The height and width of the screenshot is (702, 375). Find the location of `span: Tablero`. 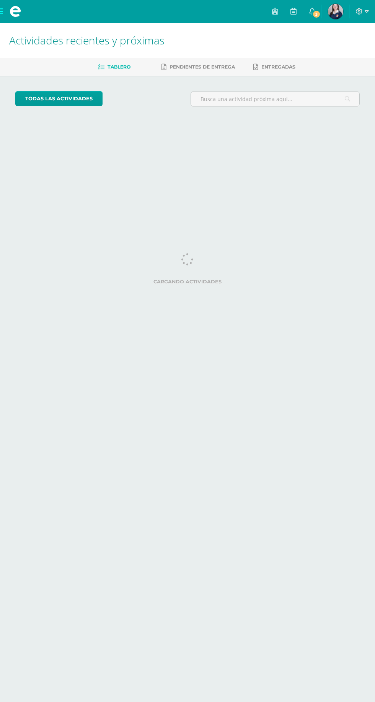

span: Tablero is located at coordinates (119, 67).